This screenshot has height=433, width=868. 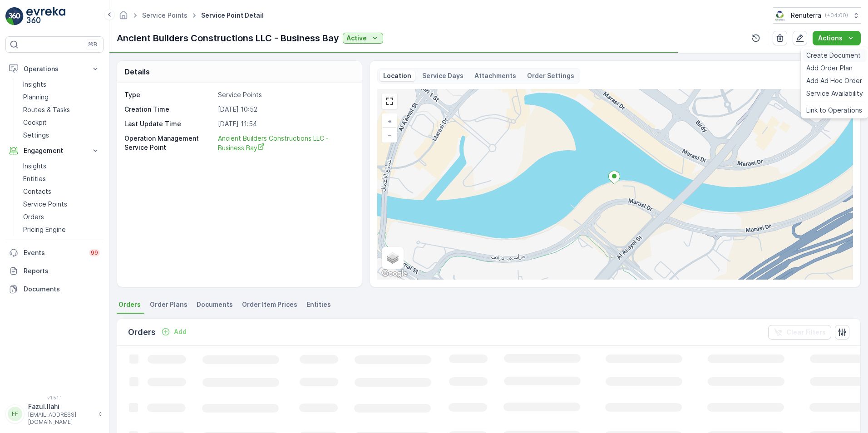 What do you see at coordinates (830, 68) in the screenshot?
I see `span: Add Order Plan` at bounding box center [830, 68].